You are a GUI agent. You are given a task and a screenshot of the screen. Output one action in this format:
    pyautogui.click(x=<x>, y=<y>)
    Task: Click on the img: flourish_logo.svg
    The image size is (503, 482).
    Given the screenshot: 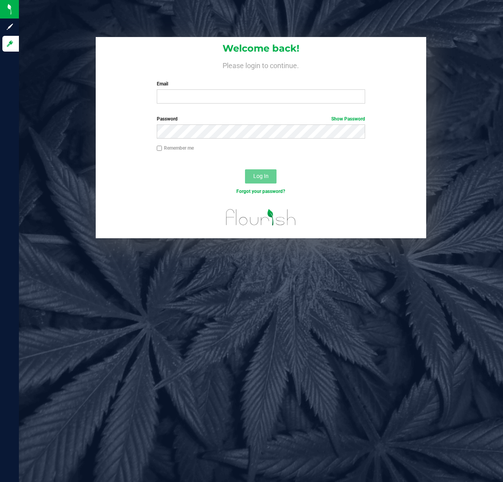 What is the action you would take?
    pyautogui.click(x=261, y=218)
    